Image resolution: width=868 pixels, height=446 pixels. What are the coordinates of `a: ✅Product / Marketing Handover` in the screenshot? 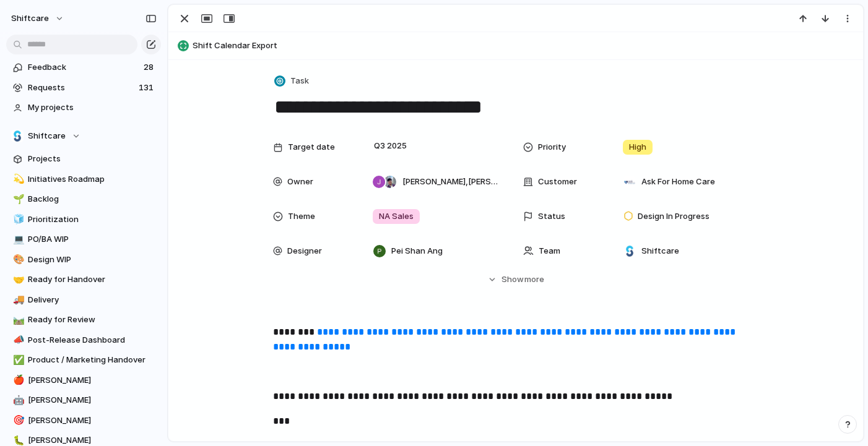 It's located at (83, 360).